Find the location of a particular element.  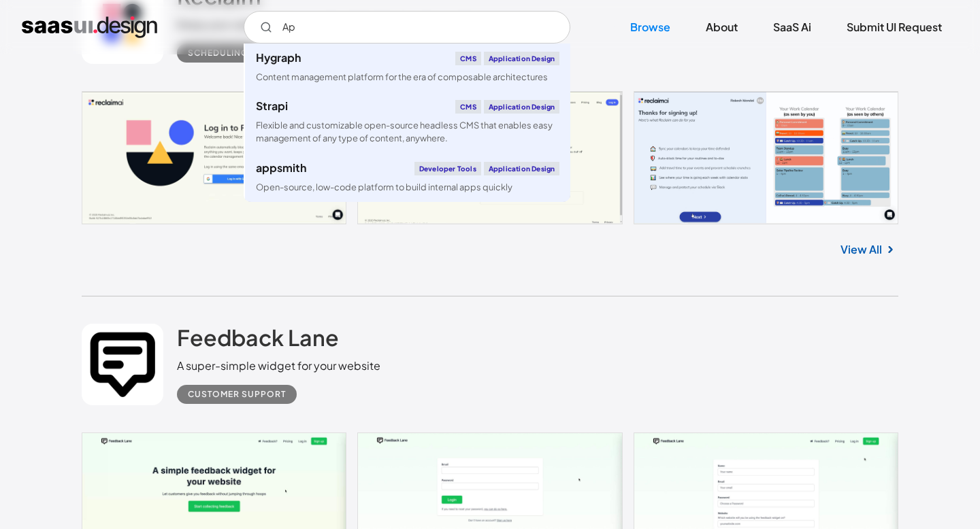

input: Search UI designs you're looking for... is located at coordinates (407, 27).